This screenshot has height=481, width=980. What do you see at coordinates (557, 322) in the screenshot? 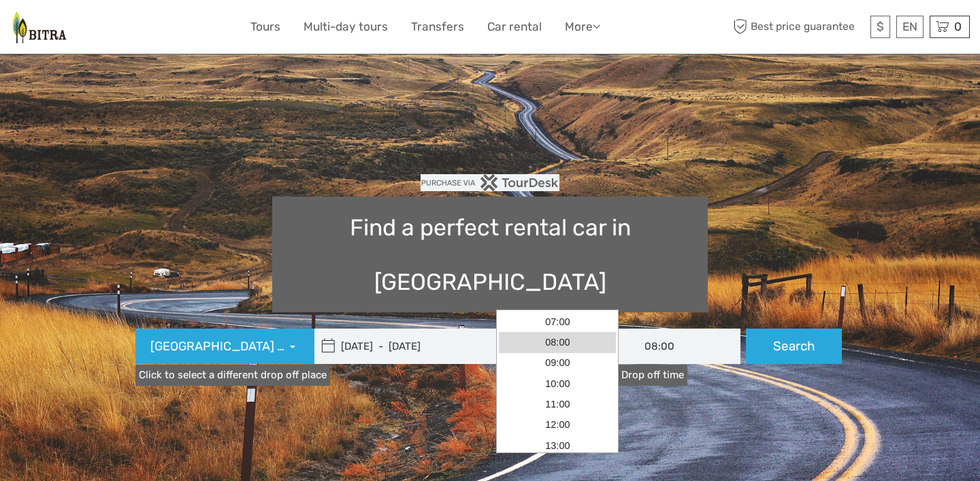
I see `a: 07:00` at bounding box center [557, 322].